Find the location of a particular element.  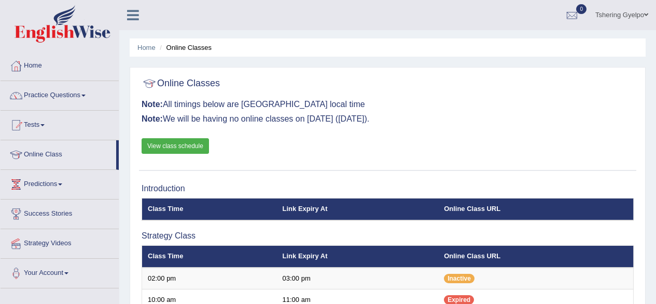

a: Your Account is located at coordinates (60, 271).